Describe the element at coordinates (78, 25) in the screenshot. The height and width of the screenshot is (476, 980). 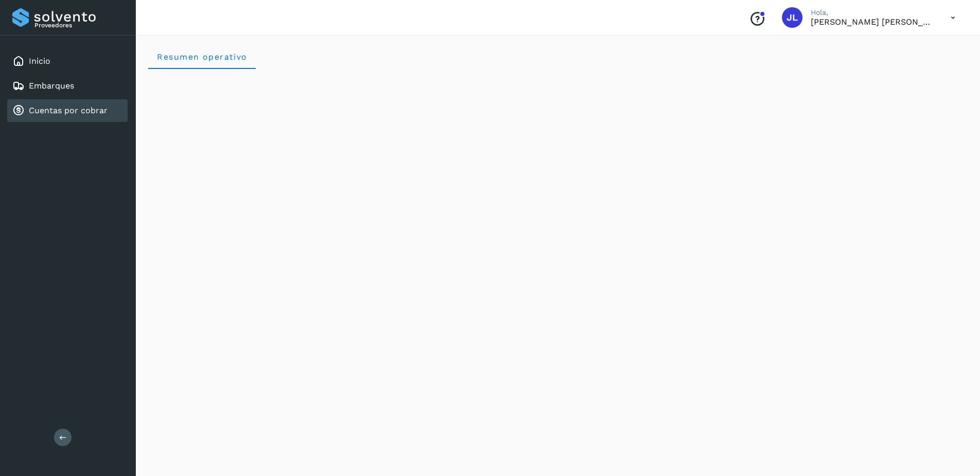
I see `p: Proveedores` at that location.